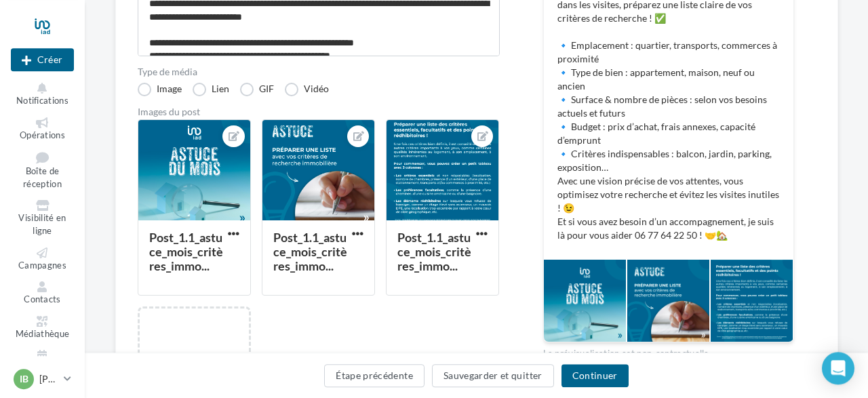 The width and height of the screenshot is (868, 398). I want to click on button: Étape précédente, so click(375, 375).